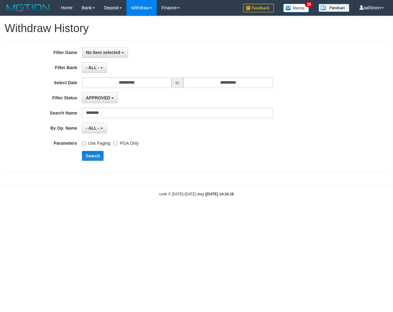  What do you see at coordinates (296, 8) in the screenshot?
I see `img: Button%20Memo.svg` at bounding box center [296, 8].